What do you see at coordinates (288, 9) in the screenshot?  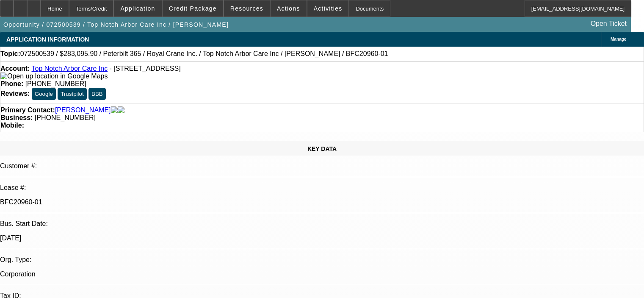 I see `span: Actions` at bounding box center [288, 9].